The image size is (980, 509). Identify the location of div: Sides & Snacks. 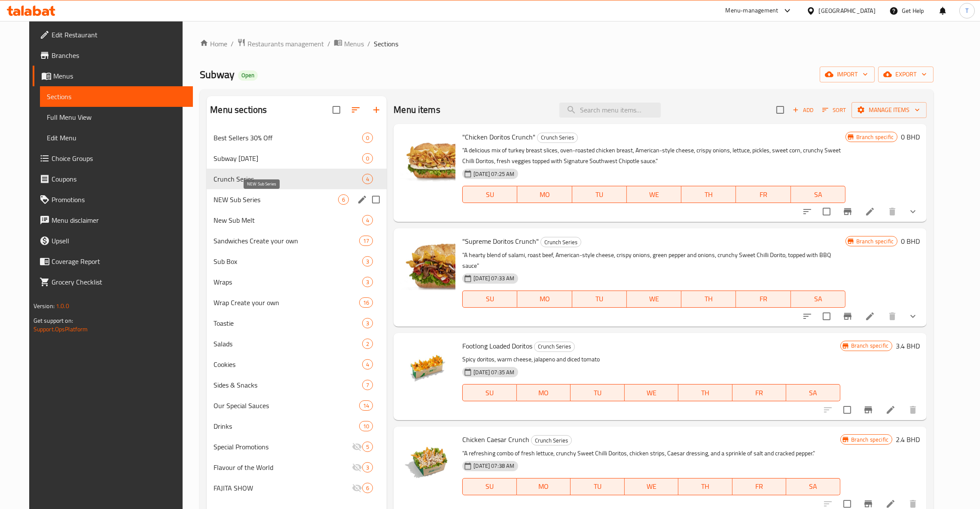
(288, 385).